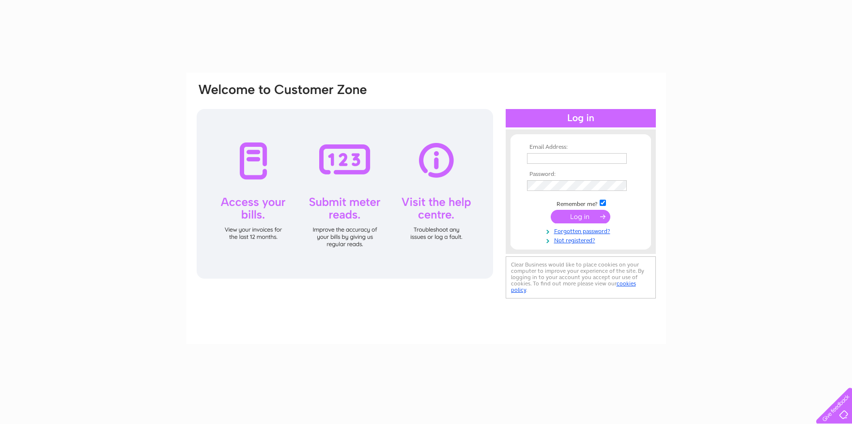 The height and width of the screenshot is (424, 852). Describe the element at coordinates (581, 277) in the screenshot. I see `div: Clear Business would like to place cookies on your computer to improve your experience of the sit...` at that location.